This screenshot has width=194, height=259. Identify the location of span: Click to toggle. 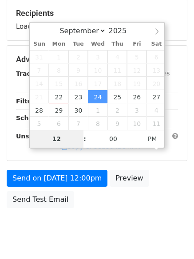
(152, 139).